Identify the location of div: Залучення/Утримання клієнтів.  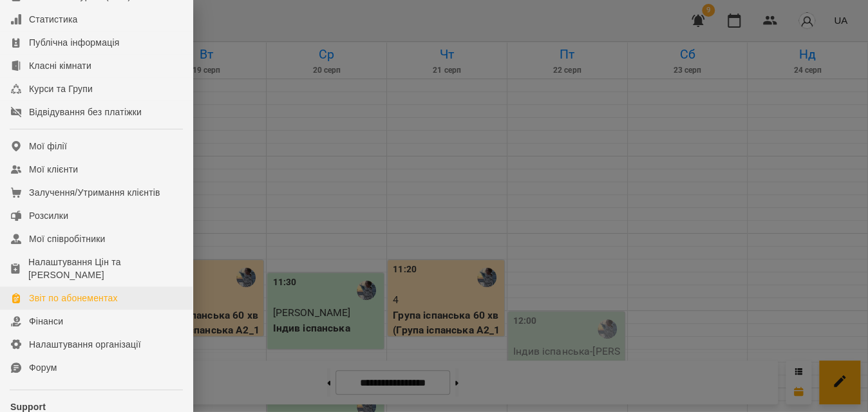
(95, 192).